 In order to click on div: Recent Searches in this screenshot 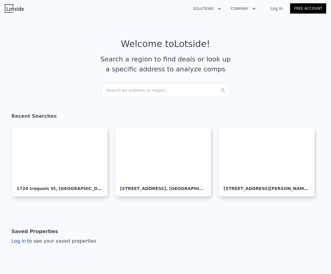, I will do `click(166, 117)`.